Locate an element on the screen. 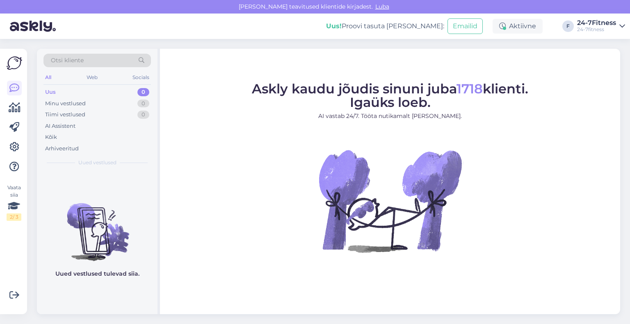 This screenshot has height=324, width=630. span: Uued vestlused is located at coordinates (97, 163).